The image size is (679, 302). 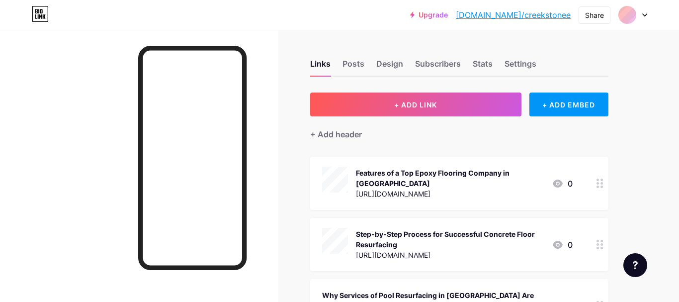 I want to click on div: Step-by-Step Process for Successful Concrete Floor Resurfacing, so click(x=450, y=239).